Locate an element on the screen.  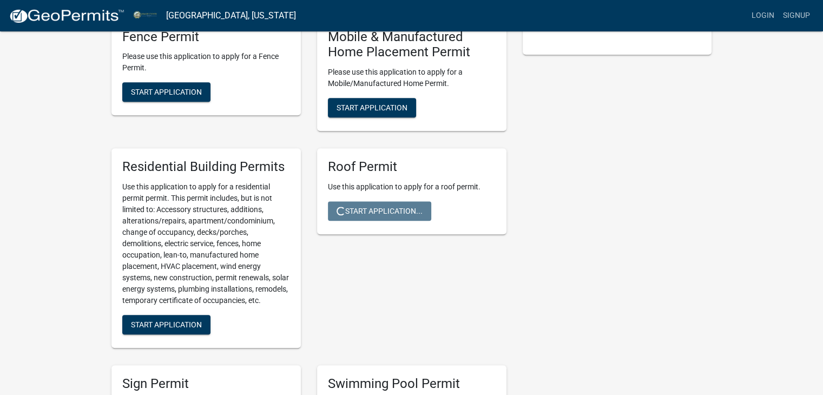
img: Miami County, Indiana is located at coordinates (145, 15).